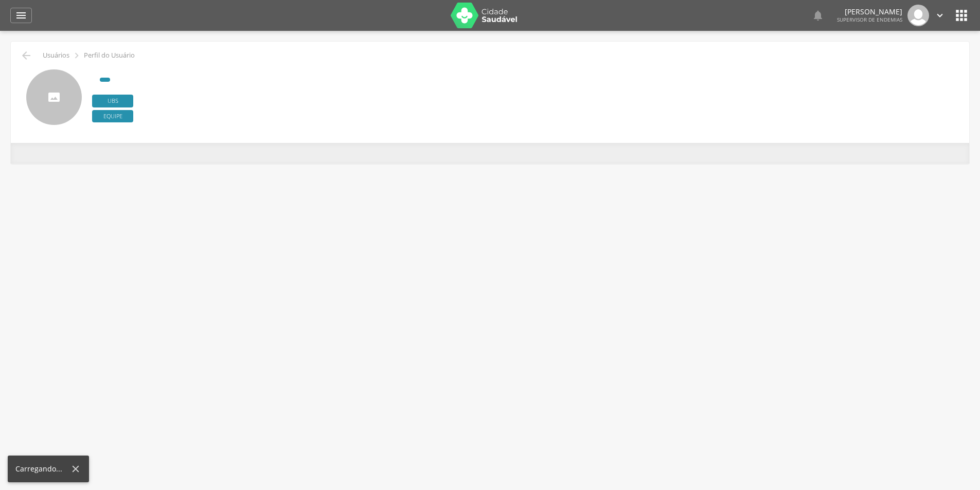 The image size is (980, 490). What do you see at coordinates (113, 116) in the screenshot?
I see `span: Equipe` at bounding box center [113, 116].